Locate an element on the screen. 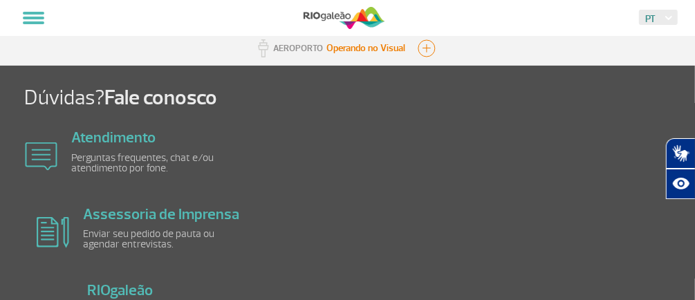  span: Fale conosco is located at coordinates (161, 98).